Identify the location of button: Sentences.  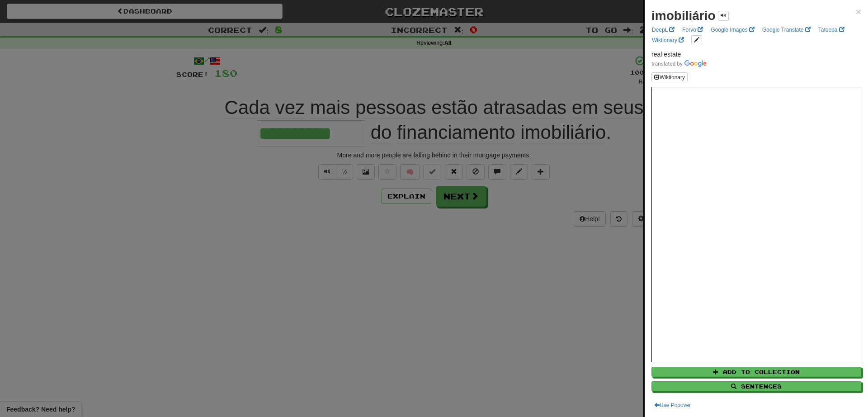
(756, 386).